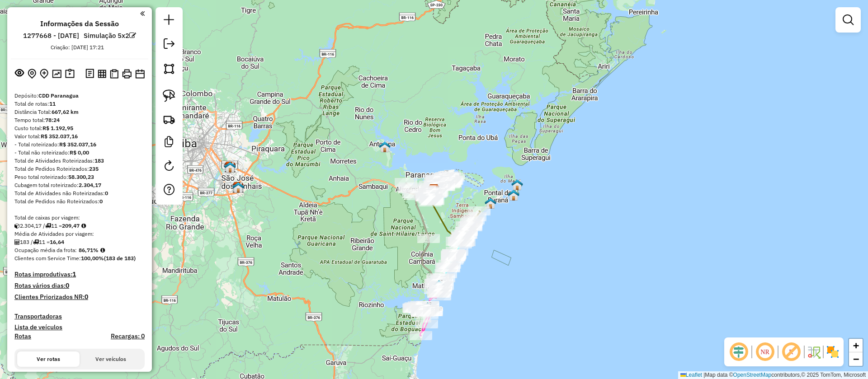  Describe the element at coordinates (79, 137) in the screenshot. I see `div: Valor total:` at that location.